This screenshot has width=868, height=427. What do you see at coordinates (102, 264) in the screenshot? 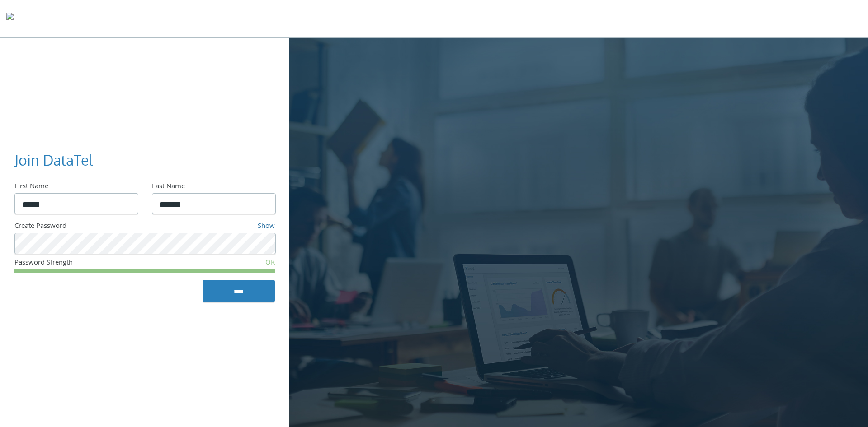
I see `div: Password Strength` at bounding box center [102, 264].